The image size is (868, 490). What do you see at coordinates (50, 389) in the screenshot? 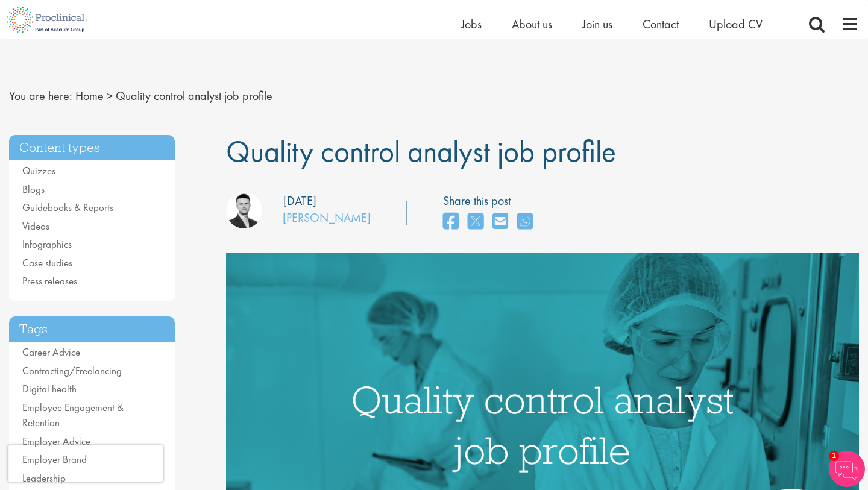
I see `a: Digital health` at bounding box center [50, 389].